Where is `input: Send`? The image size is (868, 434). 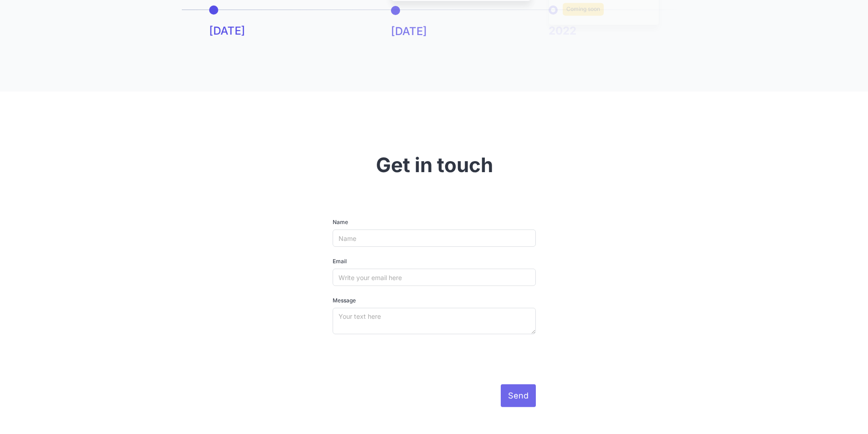 input: Send is located at coordinates (518, 395).